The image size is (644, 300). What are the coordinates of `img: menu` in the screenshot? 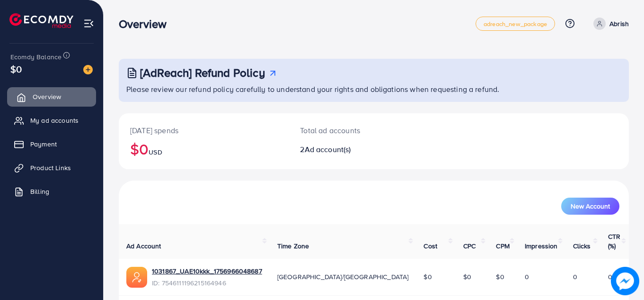 It's located at (88, 23).